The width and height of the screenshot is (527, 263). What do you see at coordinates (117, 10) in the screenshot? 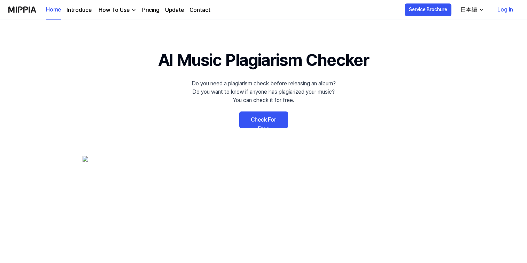
I see `button: How To Use` at bounding box center [117, 10].